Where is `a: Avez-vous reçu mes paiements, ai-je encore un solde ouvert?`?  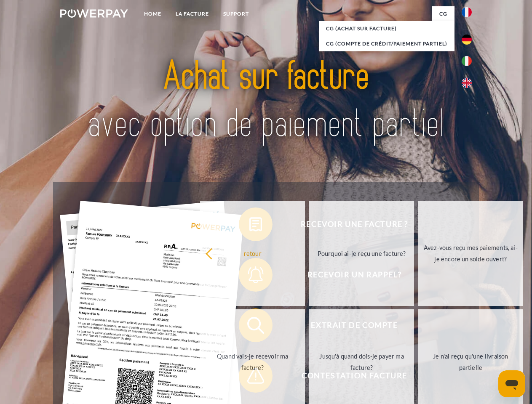
a: Avez-vous reçu mes paiements, ai-je encore un solde ouvert? is located at coordinates (470, 253).